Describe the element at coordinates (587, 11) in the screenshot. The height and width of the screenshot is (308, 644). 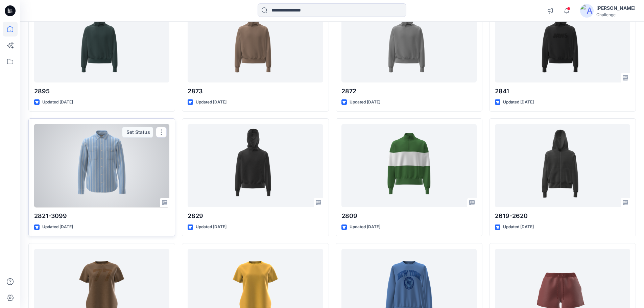
I see `img: avatar` at that location.